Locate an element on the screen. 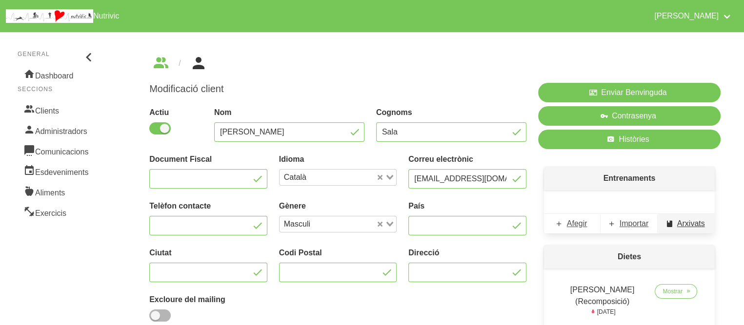 This screenshot has width=744, height=325. h1: Modificació client is located at coordinates (338, 89).